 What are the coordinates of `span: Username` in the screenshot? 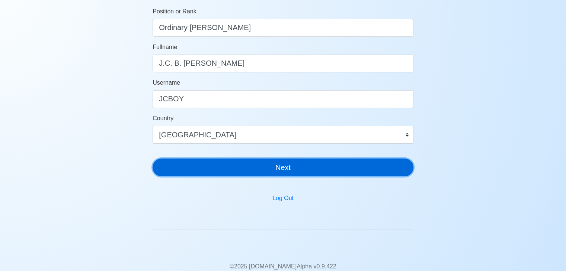 It's located at (166, 83).